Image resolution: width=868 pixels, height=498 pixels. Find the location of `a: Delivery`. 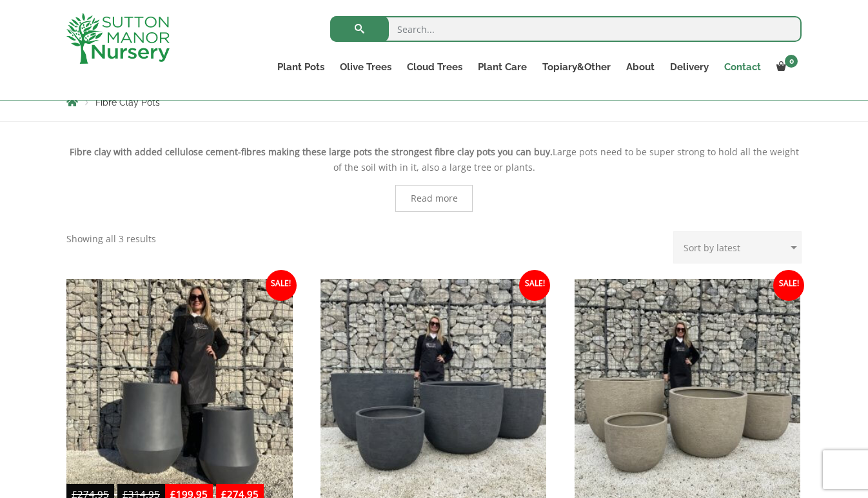

a: Delivery is located at coordinates (689, 67).